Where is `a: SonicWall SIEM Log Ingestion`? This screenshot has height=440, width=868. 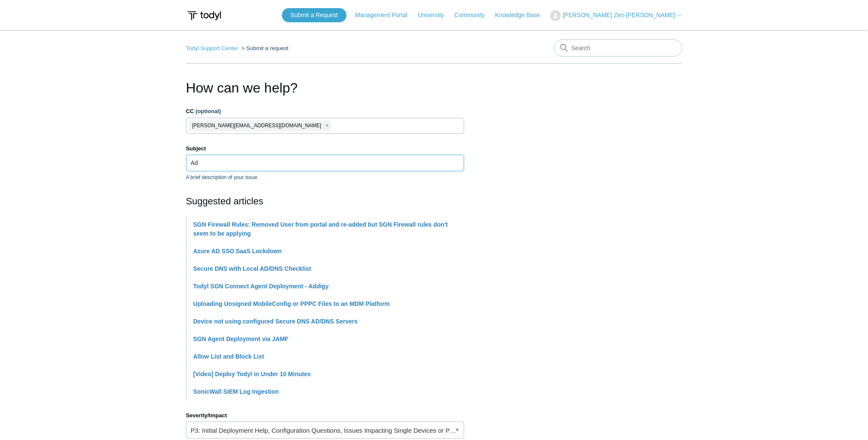
a: SonicWall SIEM Log Ingestion is located at coordinates (236, 391).